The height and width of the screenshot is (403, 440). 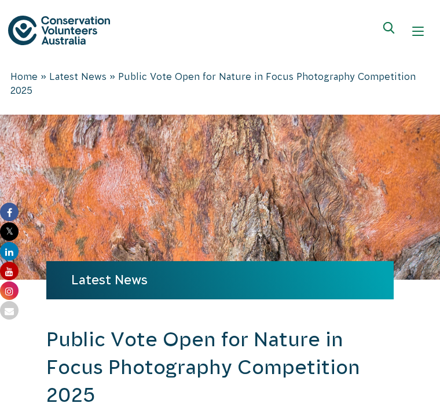 I want to click on a: Home, so click(x=24, y=76).